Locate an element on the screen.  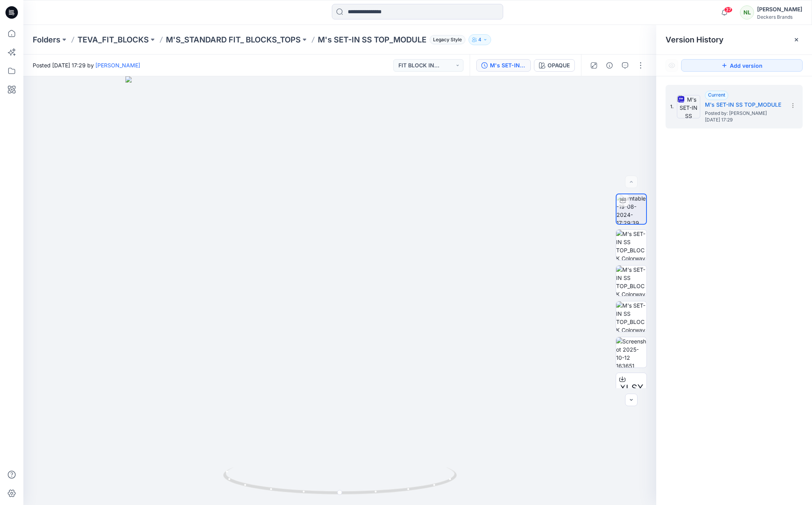
div: Deckers Brands is located at coordinates (780, 17).